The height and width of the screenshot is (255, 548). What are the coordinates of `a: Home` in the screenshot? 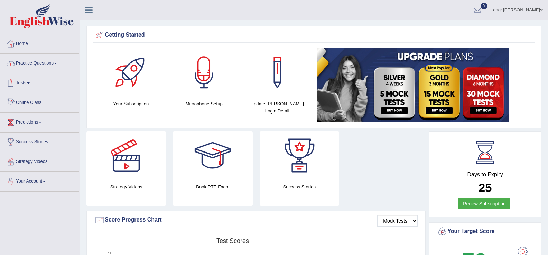 It's located at (40, 43).